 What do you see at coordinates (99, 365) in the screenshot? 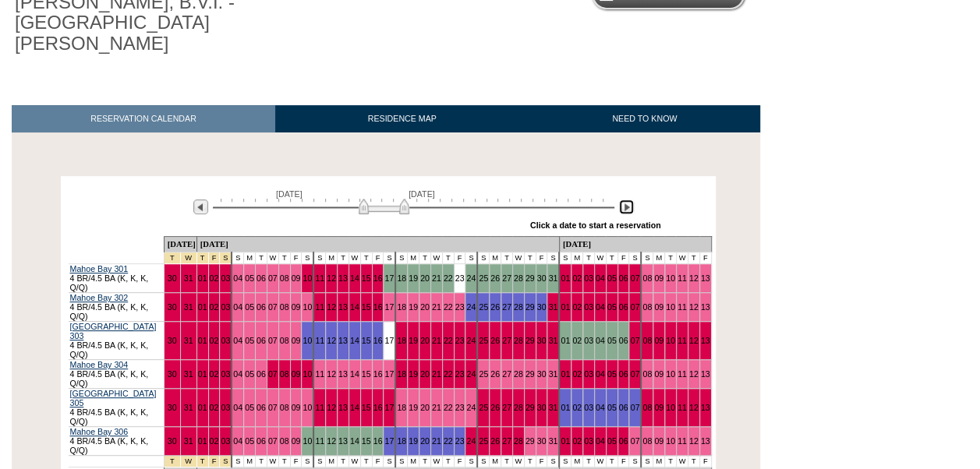
I see `a: Mahoe Bay 304` at bounding box center [99, 365].